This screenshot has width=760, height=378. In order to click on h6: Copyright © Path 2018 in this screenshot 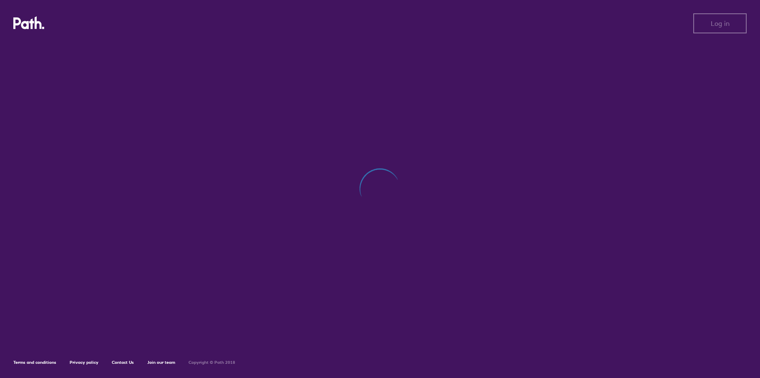, I will do `click(212, 363)`.